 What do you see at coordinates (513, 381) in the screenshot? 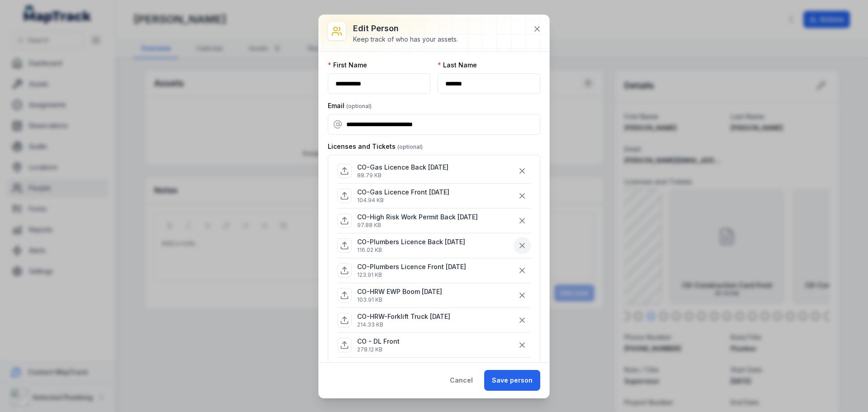
I see `button: Save person` at bounding box center [513, 381].